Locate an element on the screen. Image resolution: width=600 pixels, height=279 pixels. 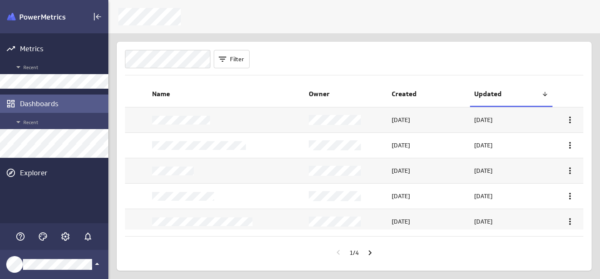
div: Explorer is located at coordinates (63, 173).